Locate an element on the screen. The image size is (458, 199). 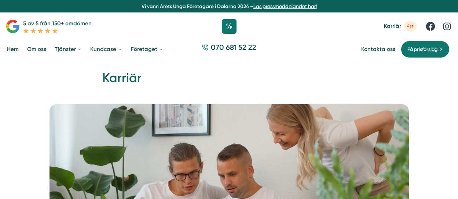
p: 5 av 5 från 150+ omdömen is located at coordinates (57, 23).